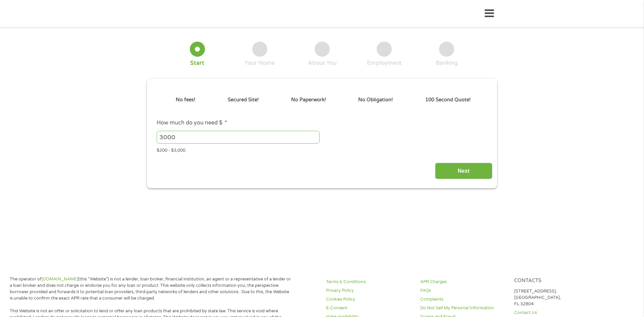  What do you see at coordinates (369, 291) in the screenshot?
I see `a: Privacy Policy` at bounding box center [369, 291].